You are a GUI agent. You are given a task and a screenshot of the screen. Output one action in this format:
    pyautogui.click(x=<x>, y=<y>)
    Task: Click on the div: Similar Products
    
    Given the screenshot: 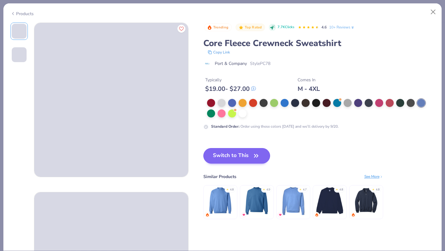 What is the action you would take?
    pyautogui.click(x=220, y=177)
    